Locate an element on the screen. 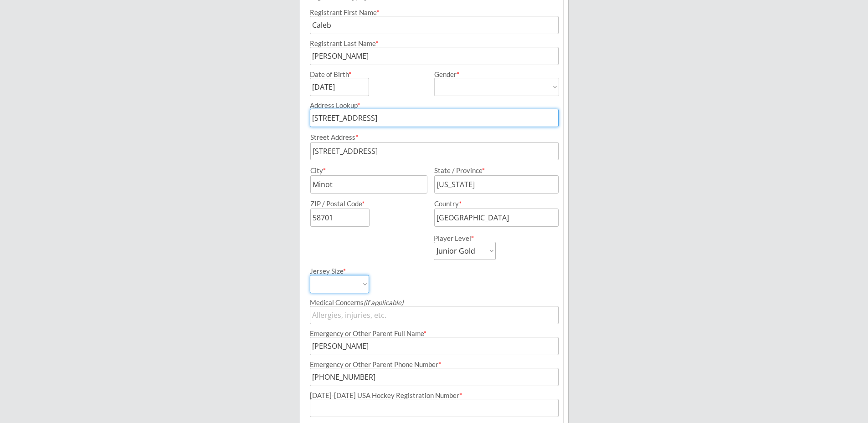 The height and width of the screenshot is (423, 868). em: (if applicable) is located at coordinates (383, 302).